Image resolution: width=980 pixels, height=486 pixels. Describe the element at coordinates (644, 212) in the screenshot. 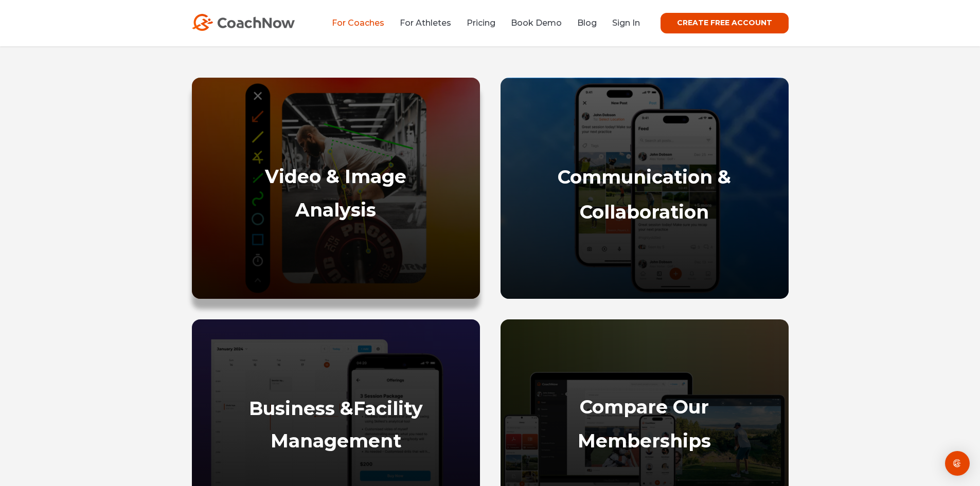

I see `a: Collaboration` at that location.